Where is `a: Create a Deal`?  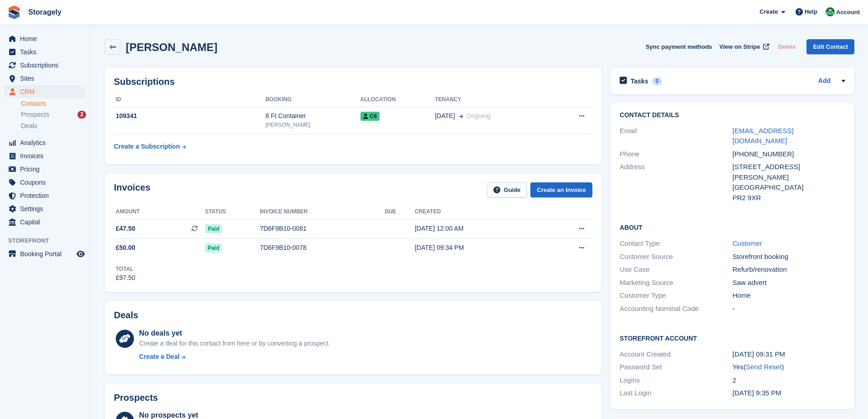 a: Create a Deal is located at coordinates (234, 357).